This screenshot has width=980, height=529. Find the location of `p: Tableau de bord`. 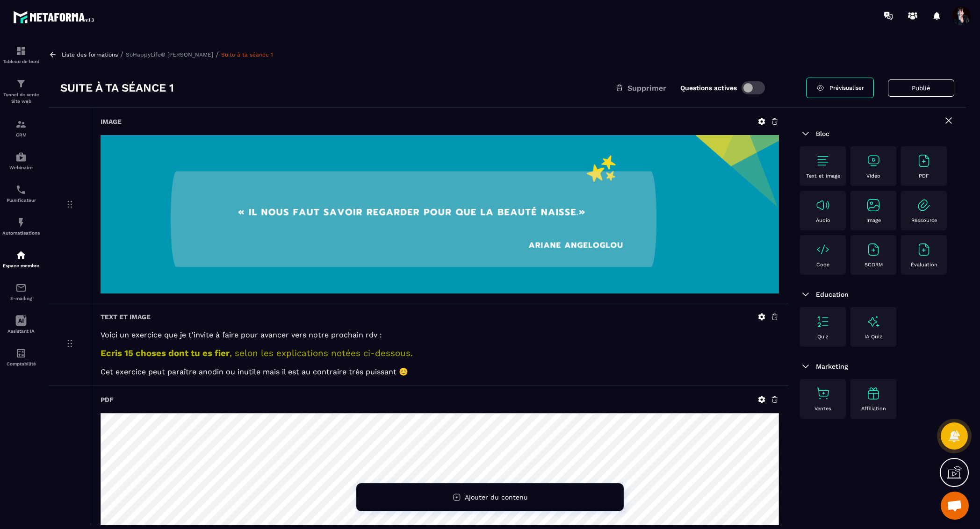

p: Tableau de bord is located at coordinates (21, 62).